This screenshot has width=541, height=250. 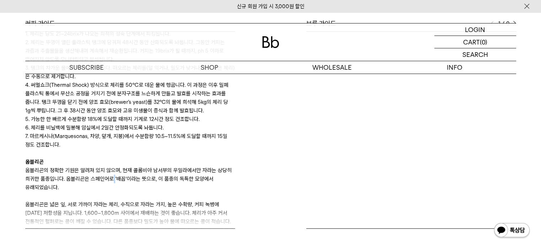 I want to click on p: LOGIN, so click(x=475, y=30).